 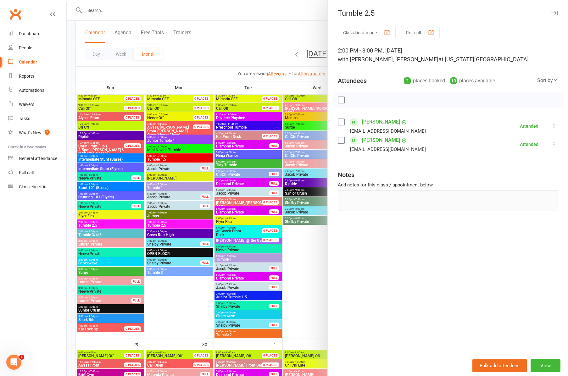 I want to click on a: What's New1, so click(x=37, y=133).